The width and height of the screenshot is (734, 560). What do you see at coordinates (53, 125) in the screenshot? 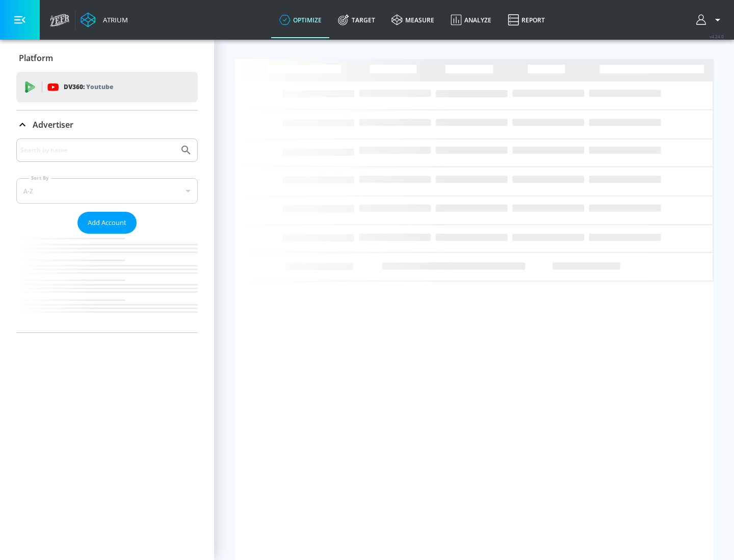
I see `p: Advertiser` at bounding box center [53, 125].